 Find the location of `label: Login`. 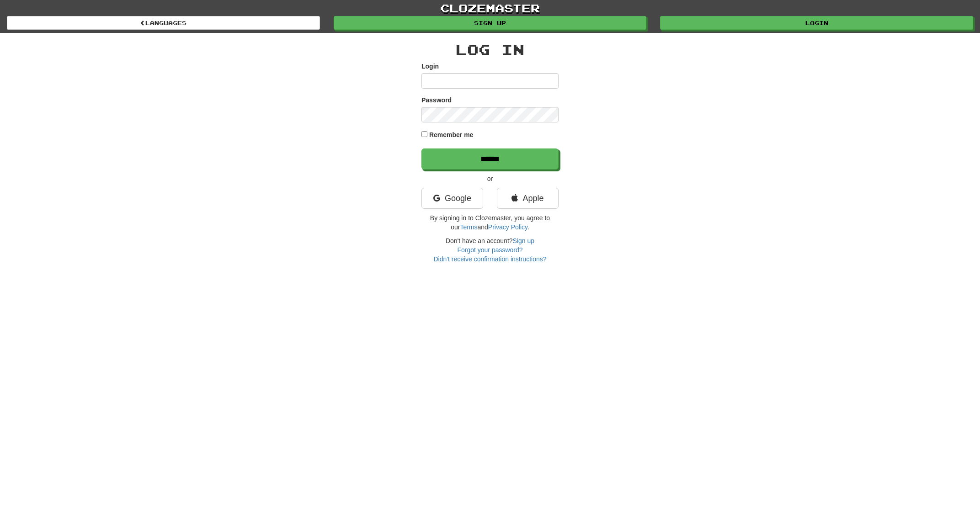

label: Login is located at coordinates (430, 67).